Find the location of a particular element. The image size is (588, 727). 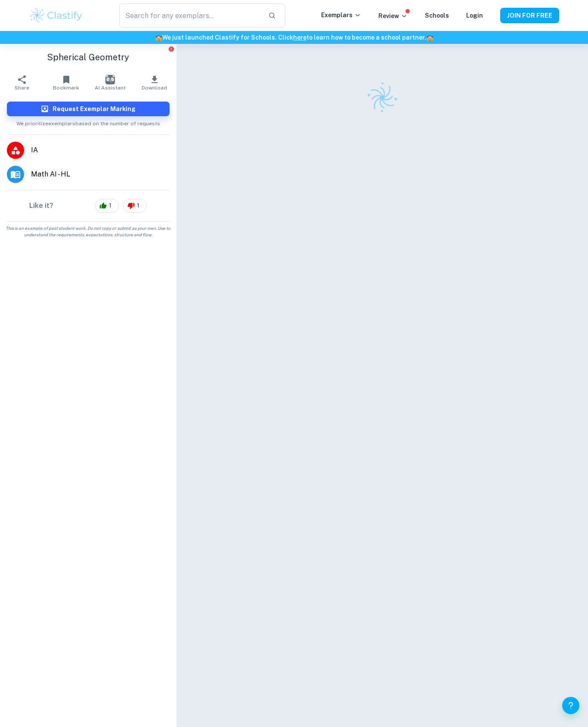

span: Math AI - HL is located at coordinates (101, 174).